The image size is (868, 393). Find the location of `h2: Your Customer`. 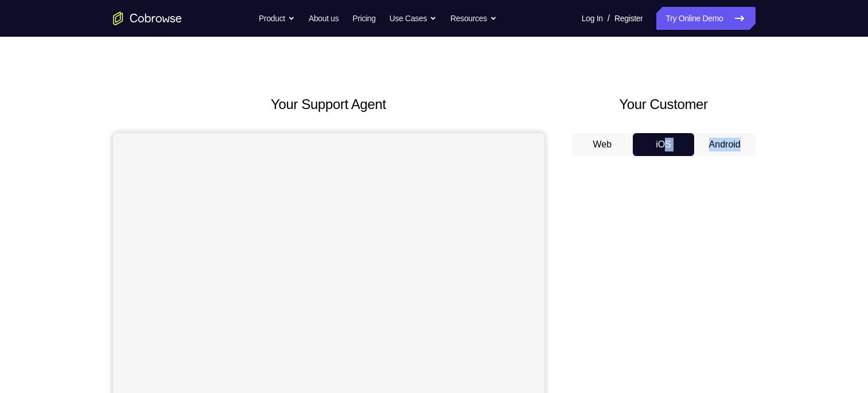

h2: Your Customer is located at coordinates (663, 105).